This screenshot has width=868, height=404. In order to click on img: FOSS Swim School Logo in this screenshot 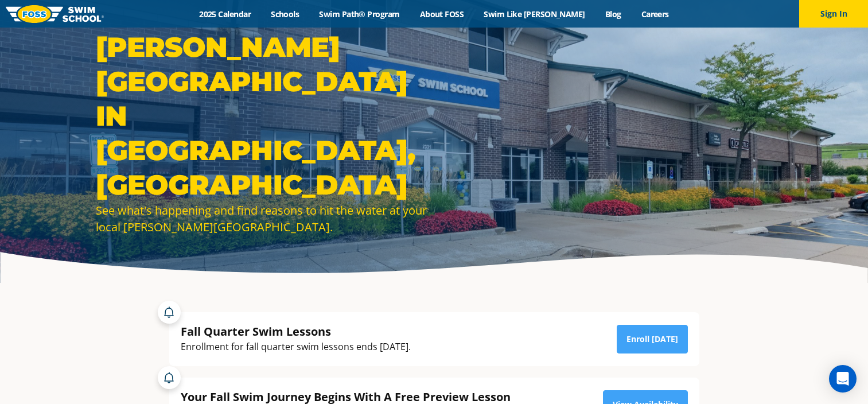, I will do `click(55, 14)`.